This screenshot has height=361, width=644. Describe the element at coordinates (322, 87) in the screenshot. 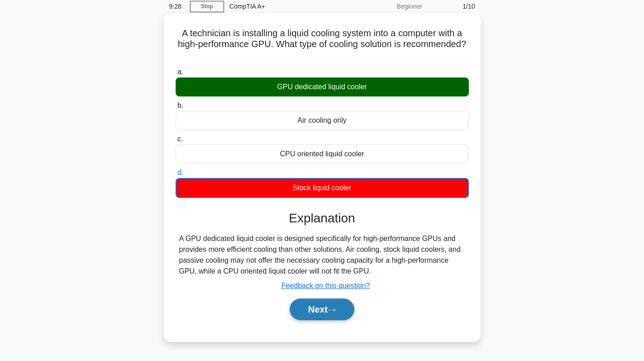

I see `div: GPU dedicated liquid cooler` at that location.